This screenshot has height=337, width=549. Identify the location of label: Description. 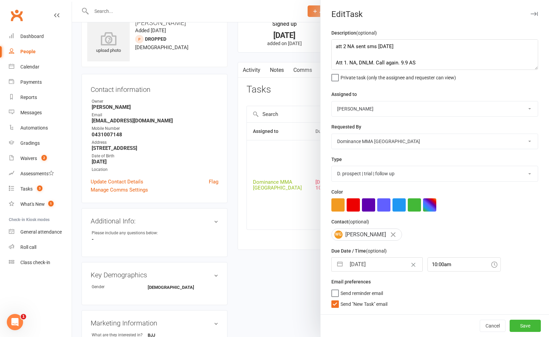
(354, 33).